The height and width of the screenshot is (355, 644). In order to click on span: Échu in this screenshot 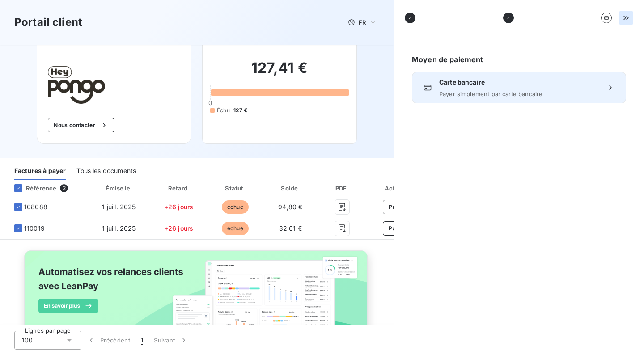, I will do `click(223, 111)`.